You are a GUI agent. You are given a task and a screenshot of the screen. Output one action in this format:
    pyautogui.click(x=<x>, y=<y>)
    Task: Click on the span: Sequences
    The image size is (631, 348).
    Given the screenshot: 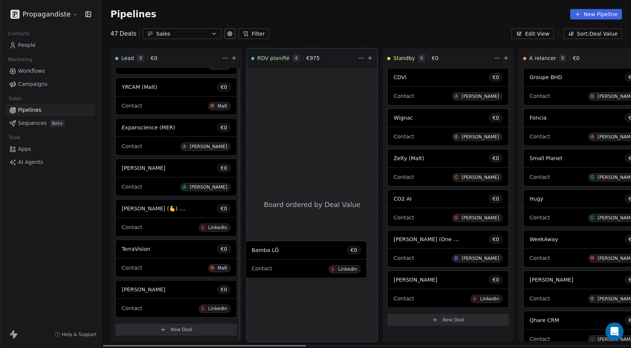 What is the action you would take?
    pyautogui.click(x=32, y=123)
    